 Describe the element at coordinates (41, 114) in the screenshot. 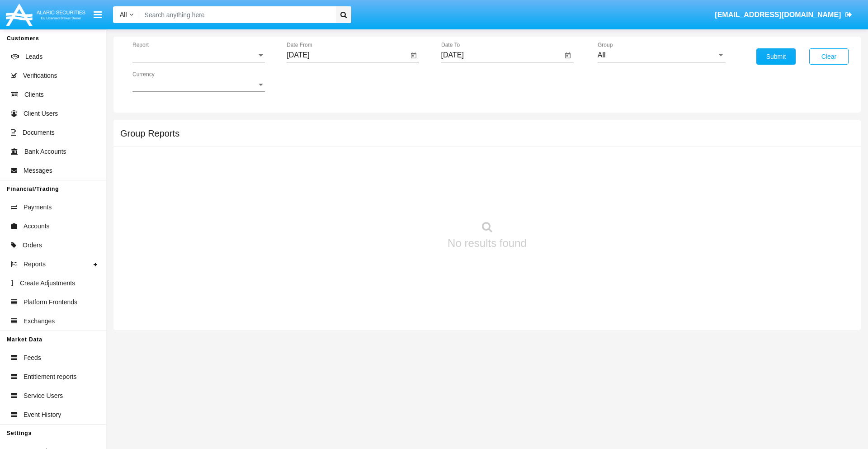

I see `span: Client Users` at that location.